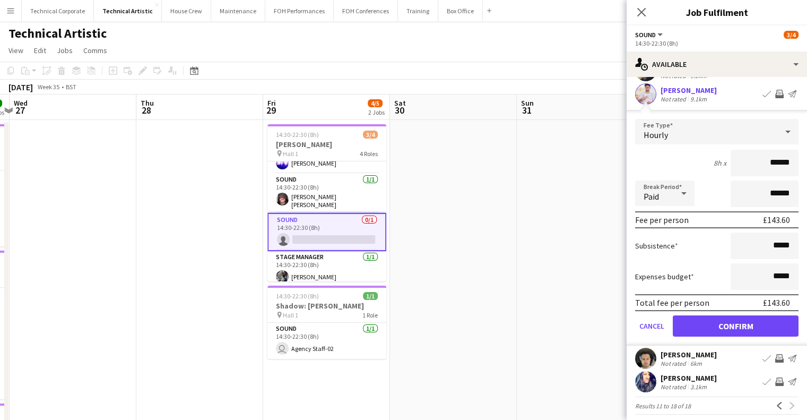 This screenshot has width=807, height=420. What do you see at coordinates (366, 11) in the screenshot?
I see `button: FOH Conferences` at bounding box center [366, 11].